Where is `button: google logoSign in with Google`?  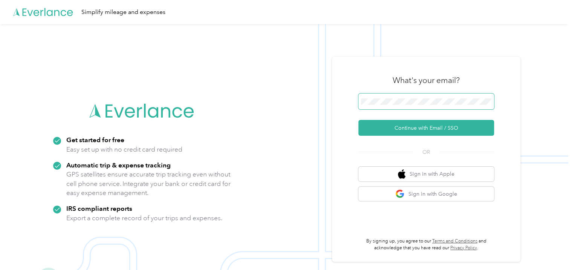 button: google logoSign in with Google is located at coordinates (426, 194).